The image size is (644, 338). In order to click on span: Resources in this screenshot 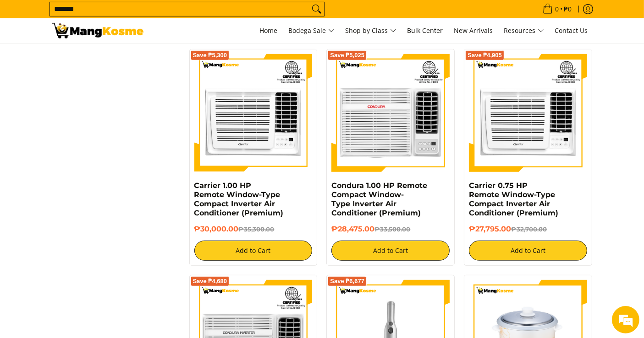, I will do `click(524, 31)`.